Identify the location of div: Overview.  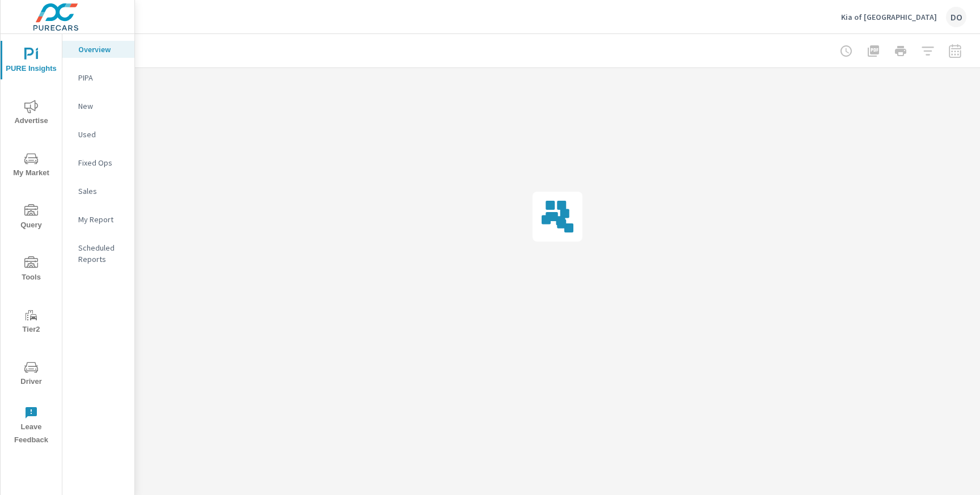
(98, 49).